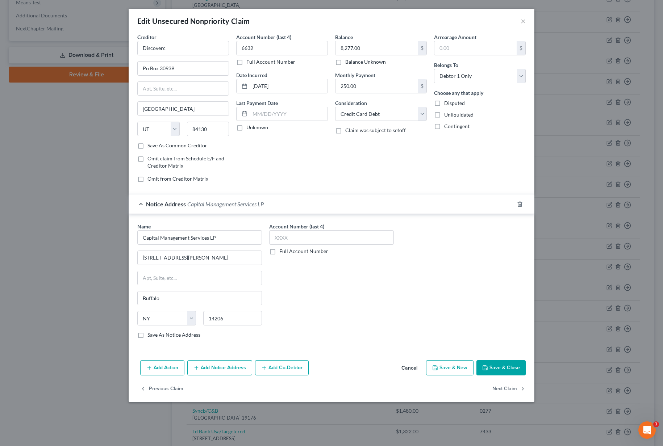 This screenshot has height=446, width=663. What do you see at coordinates (355, 75) in the screenshot?
I see `label: Monthly Payment` at bounding box center [355, 75].